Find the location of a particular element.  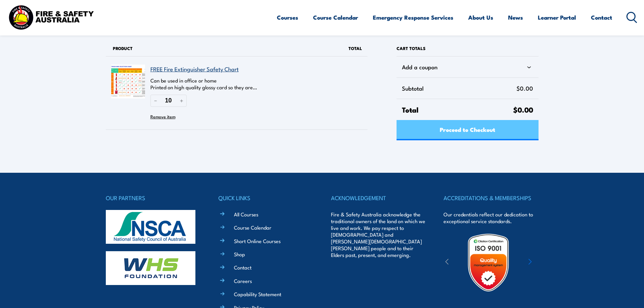

h4: ACKNOWLEDGEMENT is located at coordinates (379, 198).